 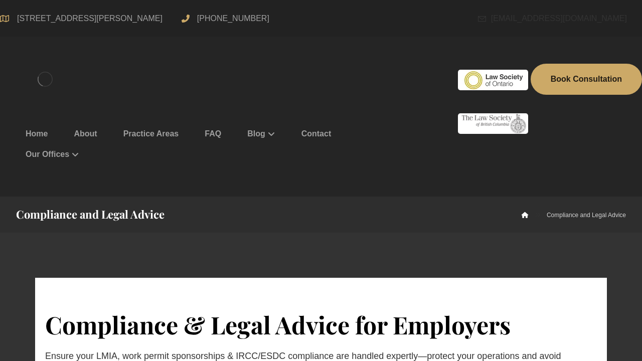 I want to click on span: About, so click(x=85, y=134).